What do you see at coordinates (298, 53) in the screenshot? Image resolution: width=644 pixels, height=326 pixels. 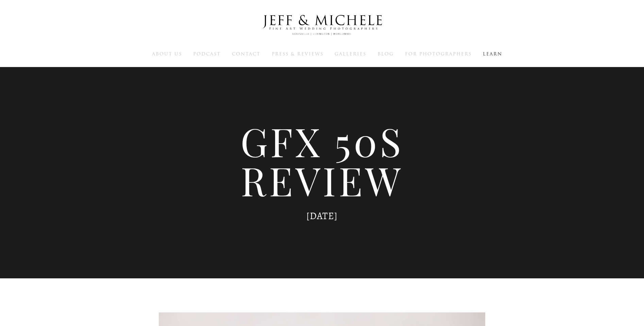 I see `span: Press & Reviews` at bounding box center [298, 53].